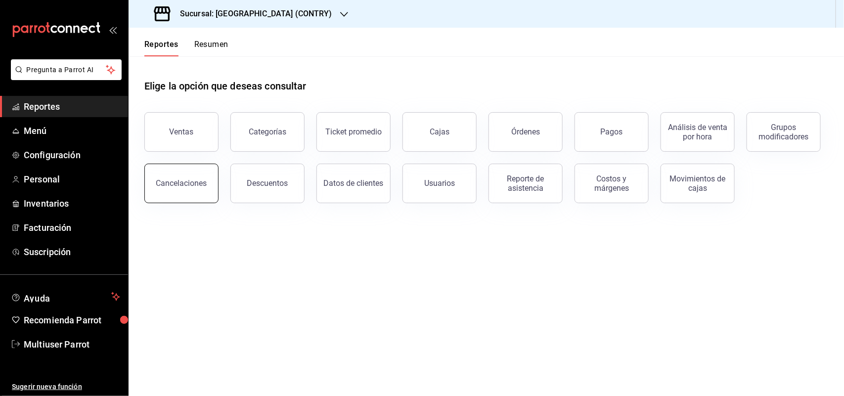  What do you see at coordinates (784, 132) in the screenshot?
I see `button: Grupos modificadores` at bounding box center [784, 132].